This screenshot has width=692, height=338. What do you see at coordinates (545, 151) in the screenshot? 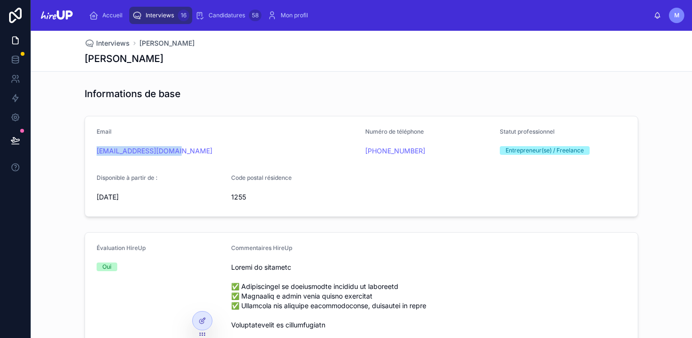
I see `div: Entrepreneur(se) / Freelance` at bounding box center [545, 151].